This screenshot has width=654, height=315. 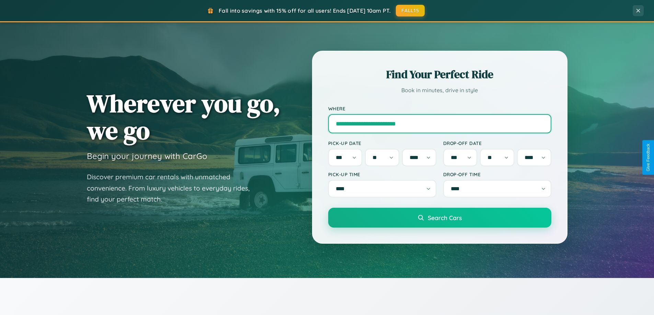 I want to click on h1: Wherever you go, we go, so click(x=184, y=117).